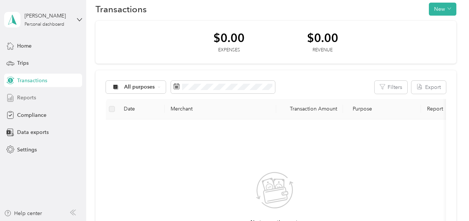 Image resolution: width=469 pixels, height=221 pixels. Describe the element at coordinates (121, 9) in the screenshot. I see `h1: Transactions` at that location.